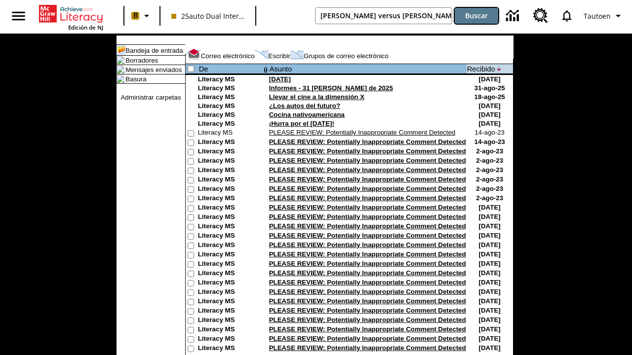  What do you see at coordinates (136, 79) in the screenshot?
I see `a: Basura` at bounding box center [136, 79].